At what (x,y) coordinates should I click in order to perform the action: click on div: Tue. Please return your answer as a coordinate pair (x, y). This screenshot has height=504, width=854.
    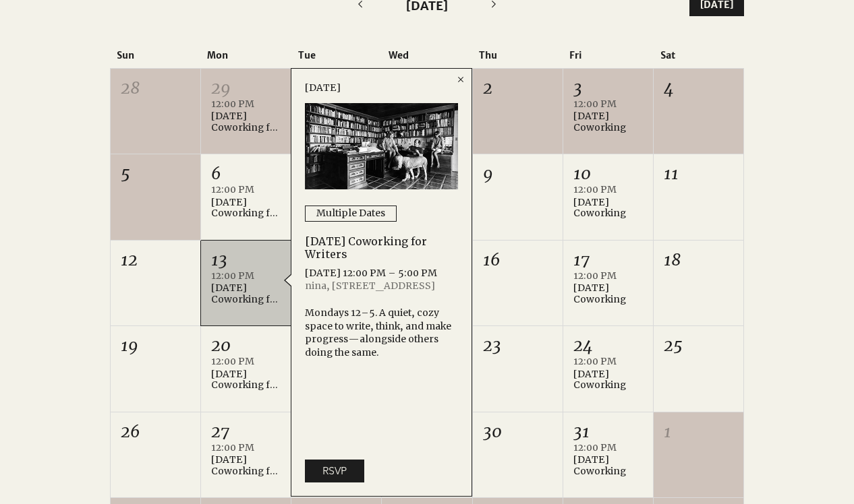
    Looking at the image, I should click on (336, 55).